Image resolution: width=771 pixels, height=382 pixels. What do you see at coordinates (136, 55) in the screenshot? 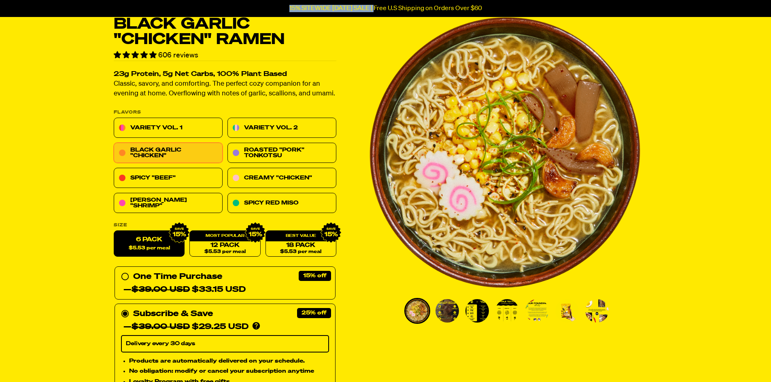
I see `span: 4.76 stars` at bounding box center [136, 55].